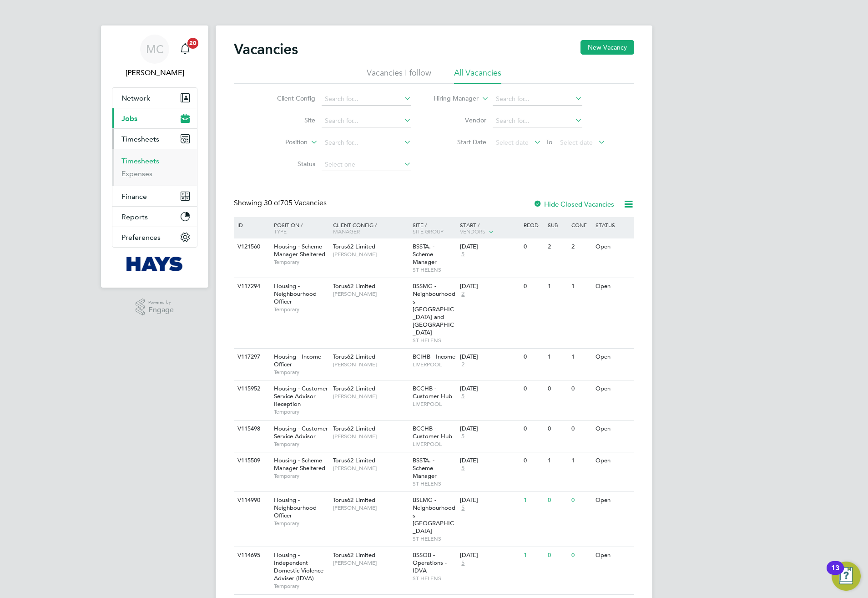 This screenshot has width=868, height=598. What do you see at coordinates (460, 142) in the screenshot?
I see `label: Start Date` at bounding box center [460, 142].